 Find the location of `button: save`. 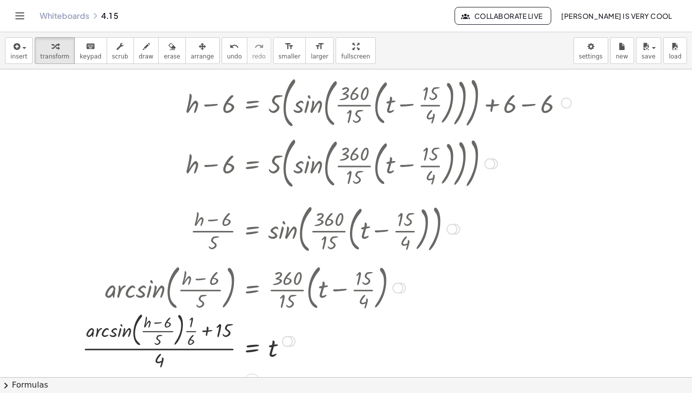

button: save is located at coordinates (648, 51).